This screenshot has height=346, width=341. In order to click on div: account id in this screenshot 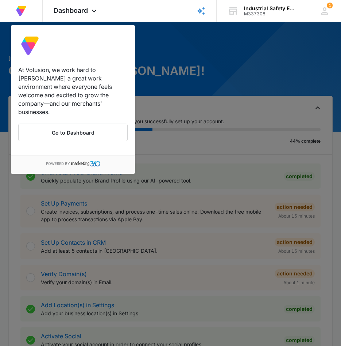, I will do `click(271, 14)`.